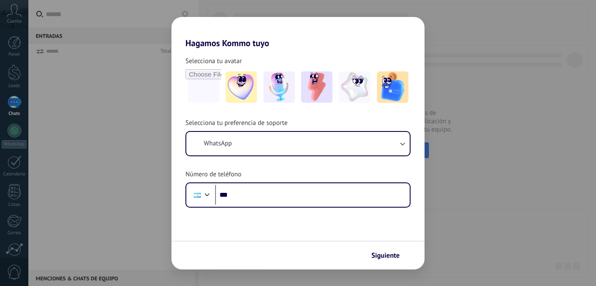 This screenshot has height=286, width=596. Describe the element at coordinates (213, 175) in the screenshot. I see `span: Número de teléfono` at that location.